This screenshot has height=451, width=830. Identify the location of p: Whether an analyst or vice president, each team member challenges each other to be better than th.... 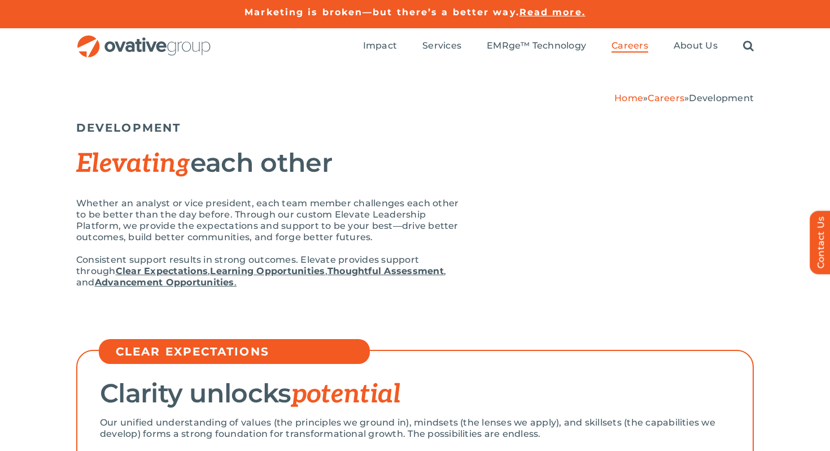
(268, 220).